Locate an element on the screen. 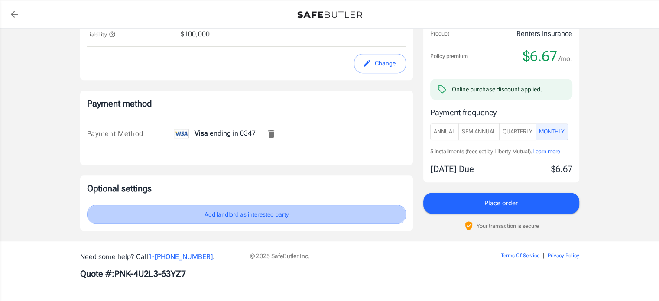 The height and width of the screenshot is (301, 659). img: Back to quotes is located at coordinates (330, 15).